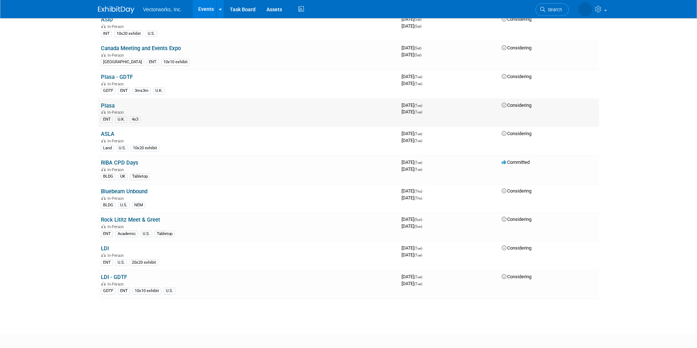  What do you see at coordinates (107, 134) in the screenshot?
I see `a: ASLA` at bounding box center [107, 134].